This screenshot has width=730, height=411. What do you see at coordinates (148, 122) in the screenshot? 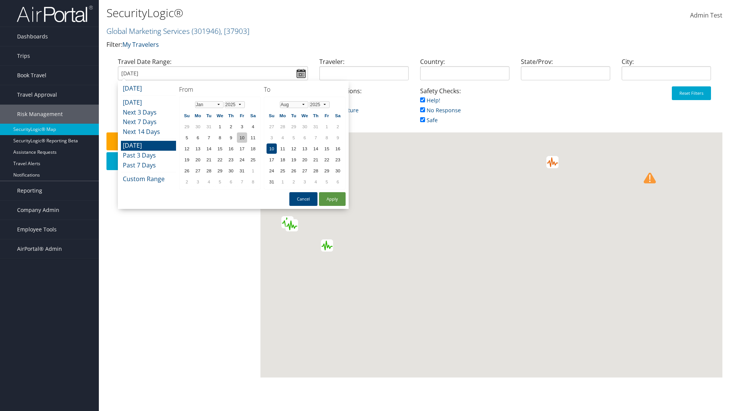
I see `li: Next 7 Days` at bounding box center [148, 122].